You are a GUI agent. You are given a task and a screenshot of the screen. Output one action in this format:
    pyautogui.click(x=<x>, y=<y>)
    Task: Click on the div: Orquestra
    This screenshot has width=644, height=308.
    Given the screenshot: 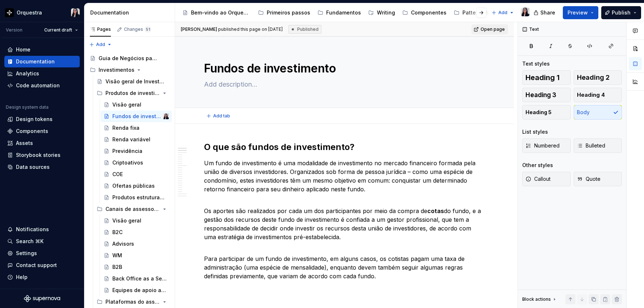 What is the action you would take?
    pyautogui.click(x=30, y=13)
    